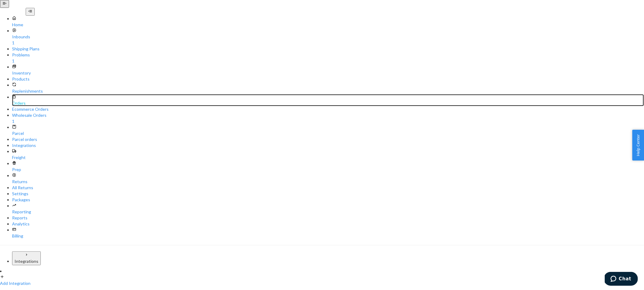  I want to click on div: Freight, so click(327, 157).